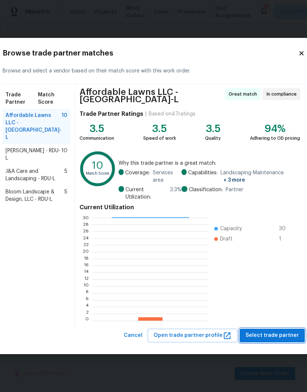 Image resolution: width=307 pixels, height=392 pixels. Describe the element at coordinates (86, 266) in the screenshot. I see `text: 16` at that location.